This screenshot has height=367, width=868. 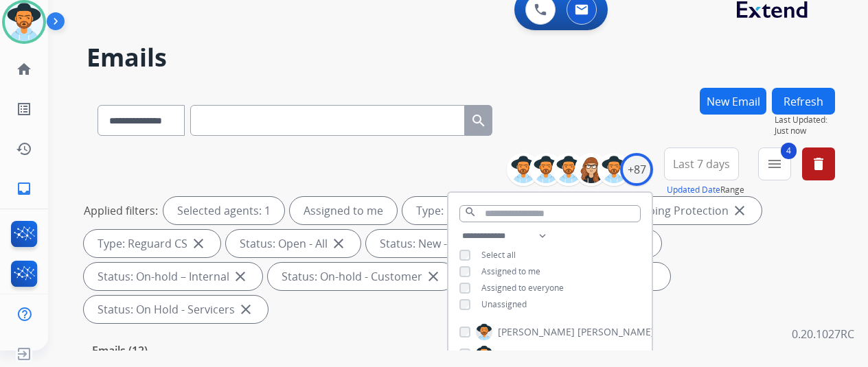 I want to click on span: Last 7 days, so click(x=701, y=164).